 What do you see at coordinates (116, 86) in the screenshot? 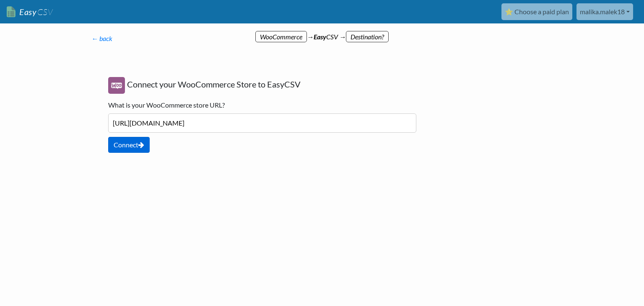
I see `img: WooCommerce` at bounding box center [116, 86].